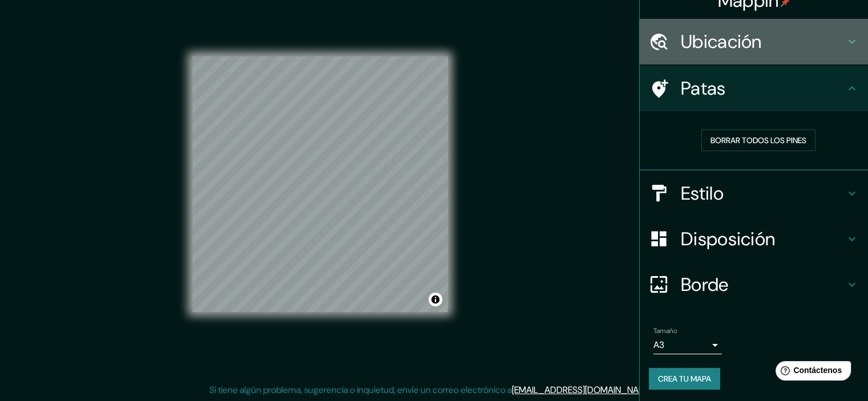 This screenshot has width=868, height=401. I want to click on font: Disposición, so click(727, 239).